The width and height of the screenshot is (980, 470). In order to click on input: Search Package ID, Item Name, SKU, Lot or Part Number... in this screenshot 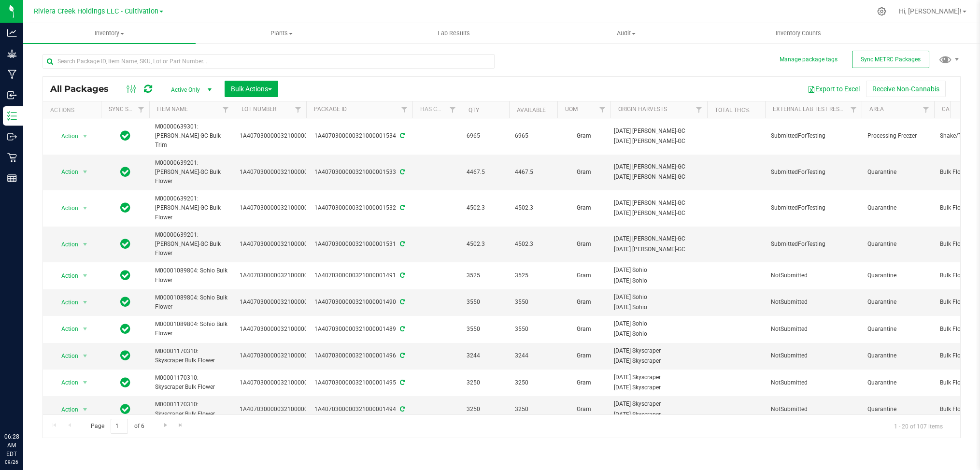, I will do `click(269, 62)`.